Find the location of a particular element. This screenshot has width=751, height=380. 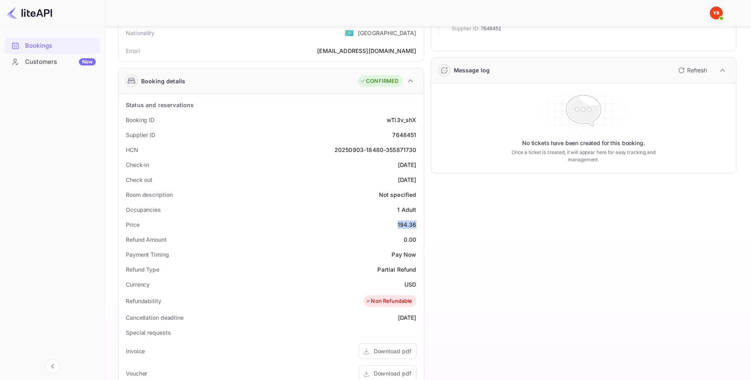

div: Payment Timing is located at coordinates (147, 254).